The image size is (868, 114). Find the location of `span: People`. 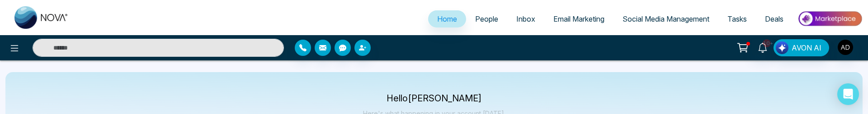

span: People is located at coordinates (486, 19).